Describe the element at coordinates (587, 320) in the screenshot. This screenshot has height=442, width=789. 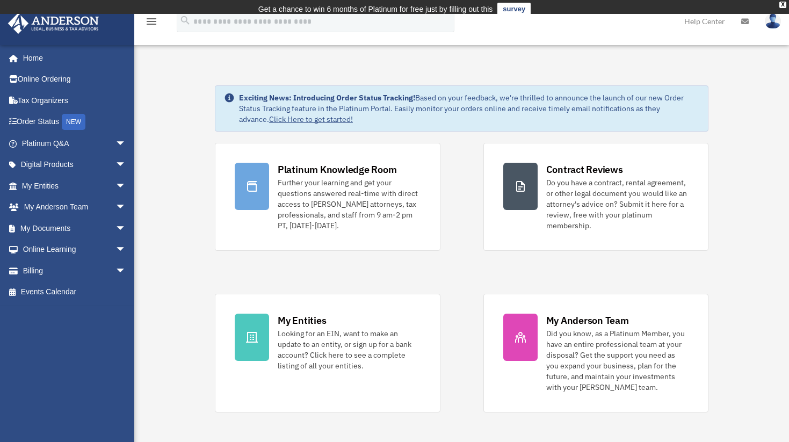
I see `div: My Anderson Team` at that location.